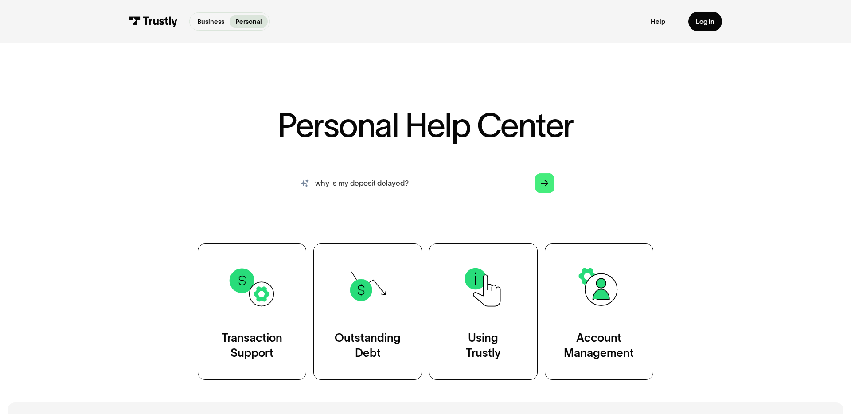  What do you see at coordinates (248, 21) in the screenshot?
I see `a: Personal` at bounding box center [248, 21].